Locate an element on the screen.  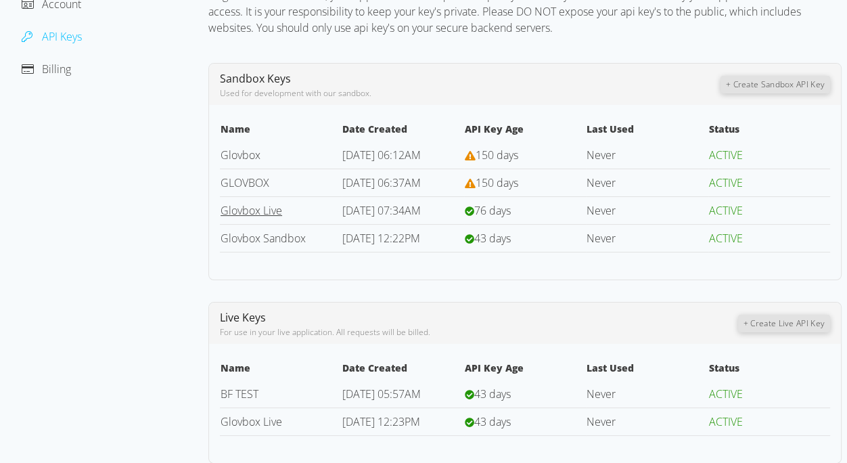
a: BF TEST is located at coordinates (239, 394).